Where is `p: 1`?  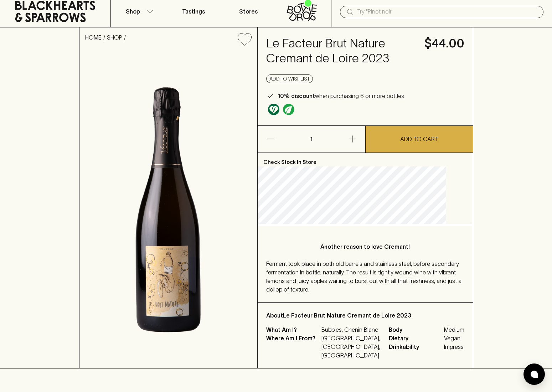
p: 1 is located at coordinates (311, 139).